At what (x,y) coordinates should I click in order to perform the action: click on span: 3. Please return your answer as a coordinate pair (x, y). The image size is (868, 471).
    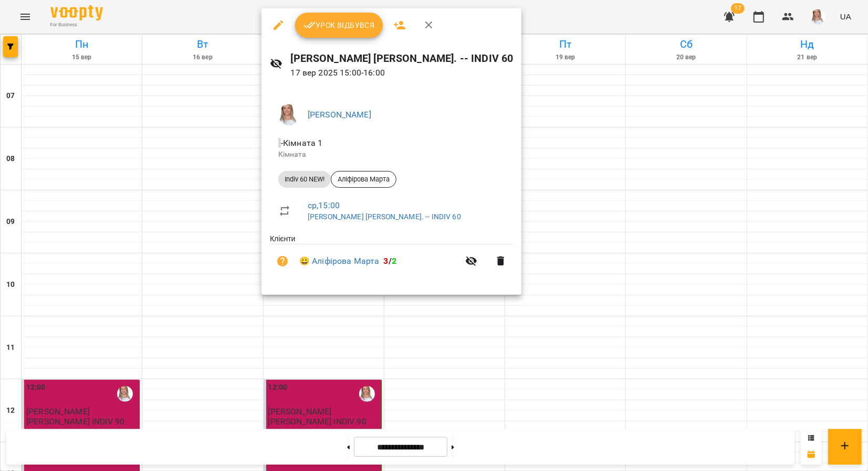
    Looking at the image, I should click on (386, 261).